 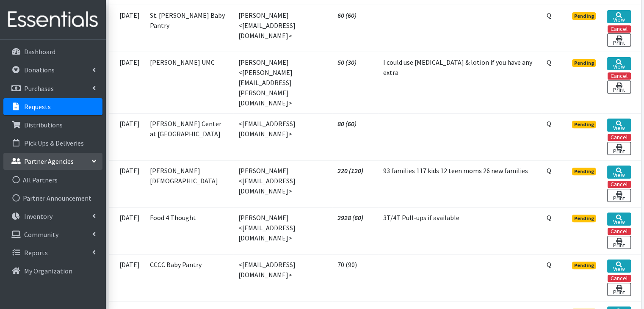 What do you see at coordinates (355, 184) in the screenshot?
I see `td: 220 (120)` at bounding box center [355, 184].